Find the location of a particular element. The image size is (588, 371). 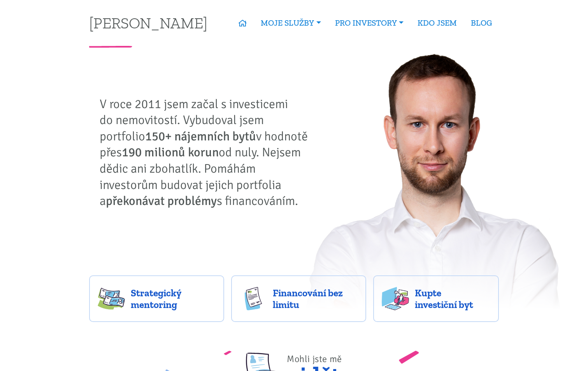

strong: 150+ nájemních bytů is located at coordinates (200, 136).